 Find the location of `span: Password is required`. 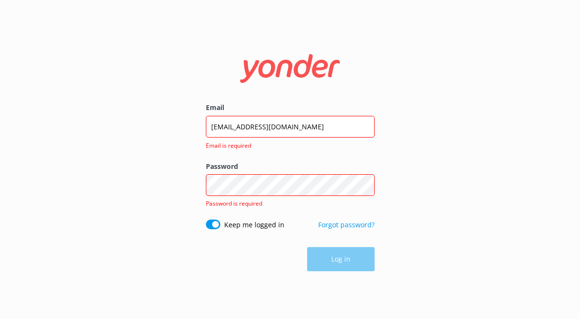

span: Password is required is located at coordinates (234, 203).